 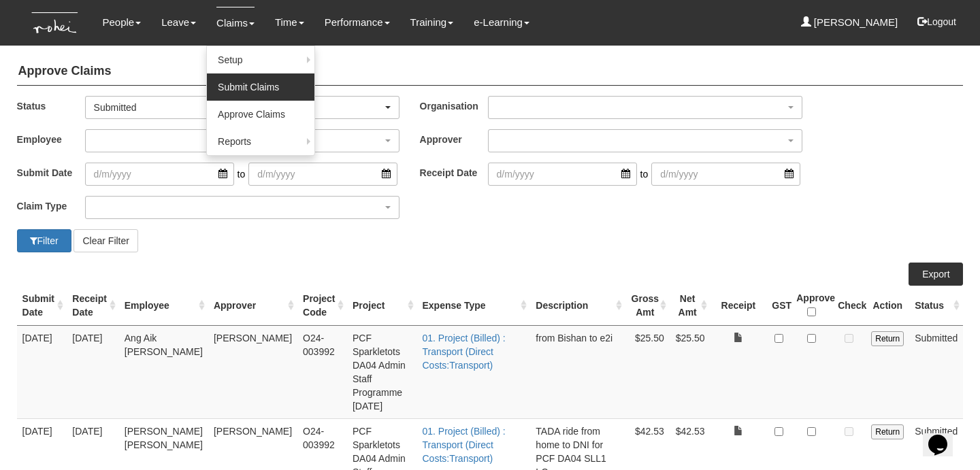 I want to click on label: Employee, so click(x=51, y=139).